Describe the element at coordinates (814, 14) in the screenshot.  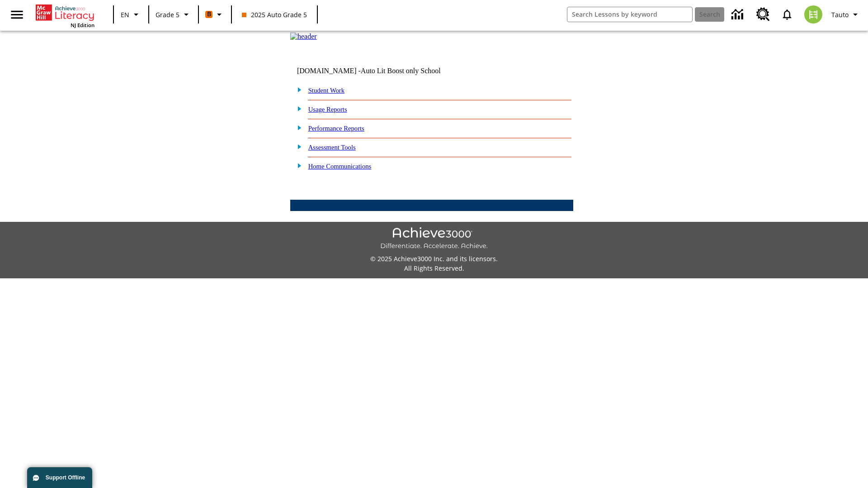
I see `img: avatar image` at that location.